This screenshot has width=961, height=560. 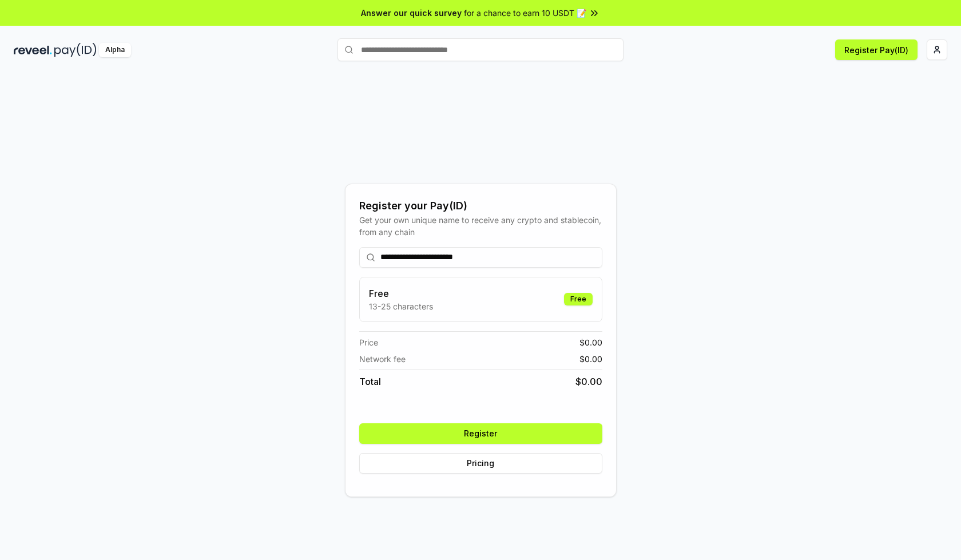 What do you see at coordinates (115, 50) in the screenshot?
I see `div: Alpha` at bounding box center [115, 50].